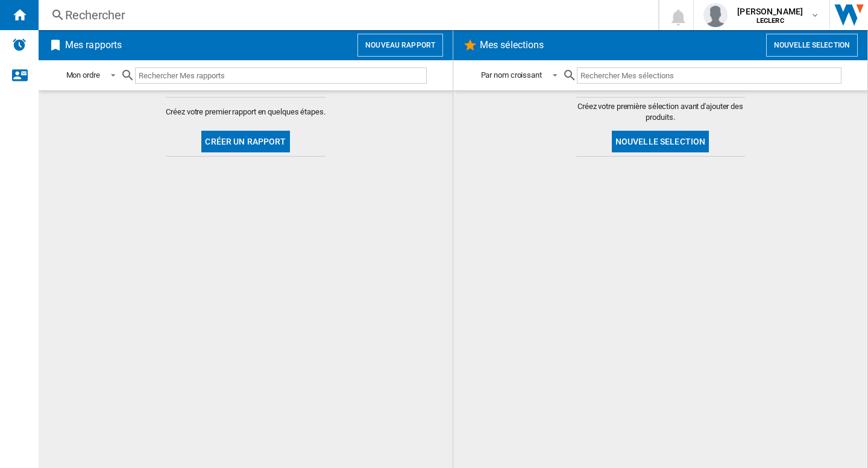 The width and height of the screenshot is (868, 468). Describe the element at coordinates (94, 45) in the screenshot. I see `h2: Mes rapports` at that location.